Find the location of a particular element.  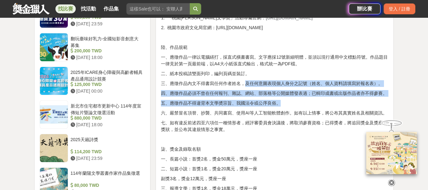

div: 114年蘭陽文學叢書作家作品集徵選 is located at coordinates (107, 176).